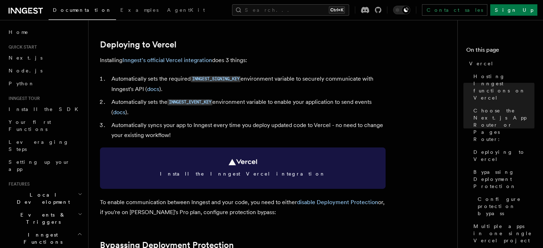 This screenshot has height=248, width=543. What do you see at coordinates (139, 11) in the screenshot?
I see `a: Examples` at bounding box center [139, 11].